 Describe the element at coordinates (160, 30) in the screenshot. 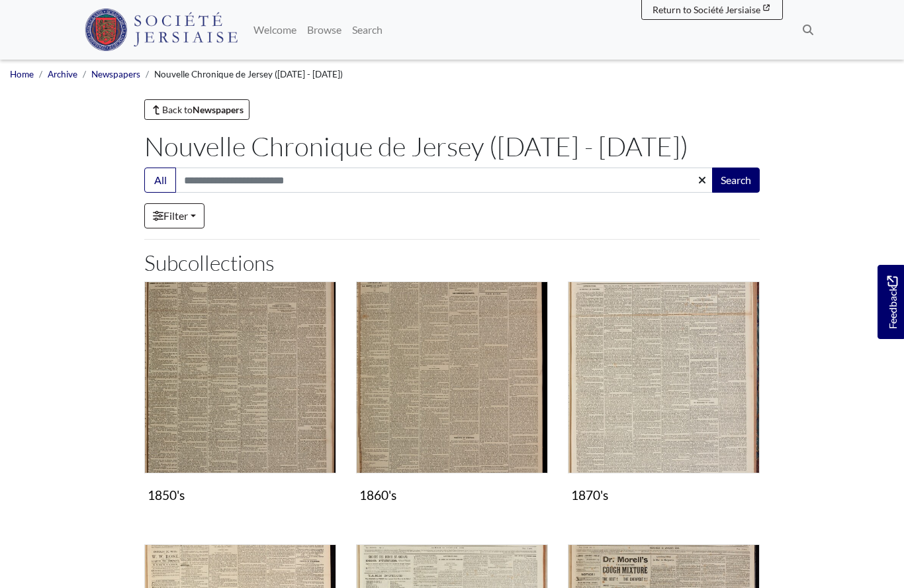

I see `a: Société Jersiaise logo` at that location.